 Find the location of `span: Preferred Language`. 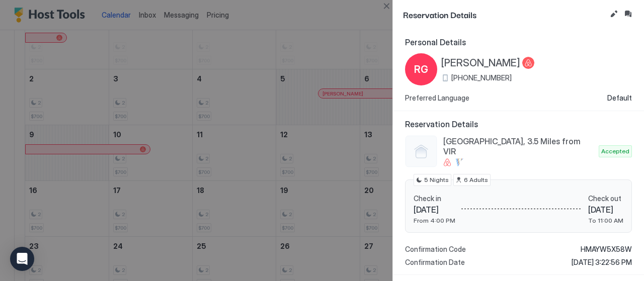

span: Preferred Language is located at coordinates (438, 98).